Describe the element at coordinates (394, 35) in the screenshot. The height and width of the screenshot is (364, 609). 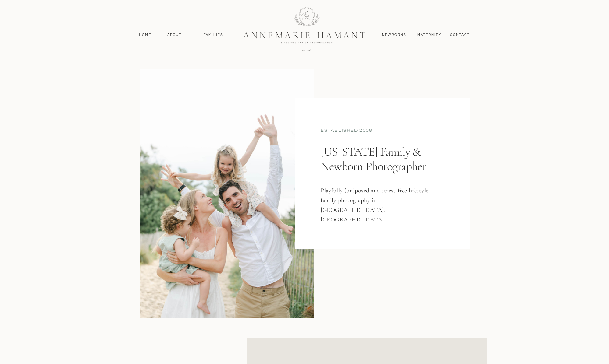
I see `a: Newborns` at that location.